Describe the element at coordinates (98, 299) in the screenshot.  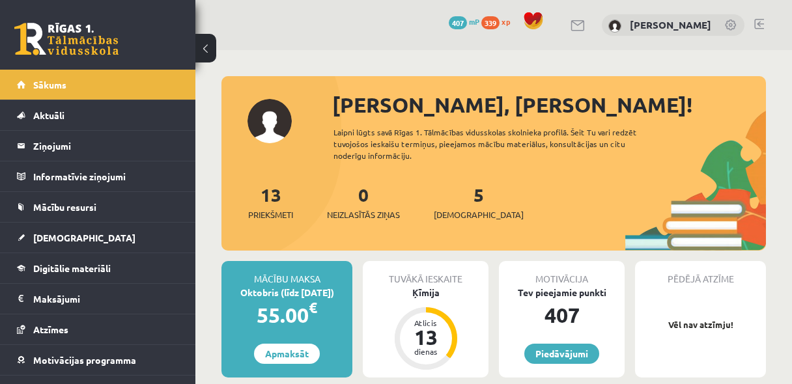
I see `a: Maksājumi` at that location.